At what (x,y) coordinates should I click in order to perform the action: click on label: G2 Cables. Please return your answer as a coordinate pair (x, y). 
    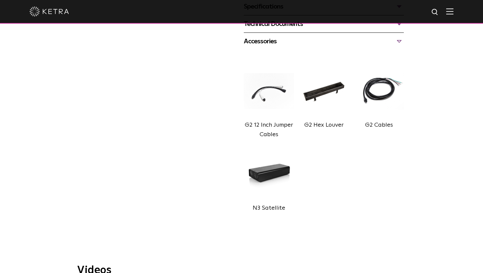
    Looking at the image, I should click on (378, 125).